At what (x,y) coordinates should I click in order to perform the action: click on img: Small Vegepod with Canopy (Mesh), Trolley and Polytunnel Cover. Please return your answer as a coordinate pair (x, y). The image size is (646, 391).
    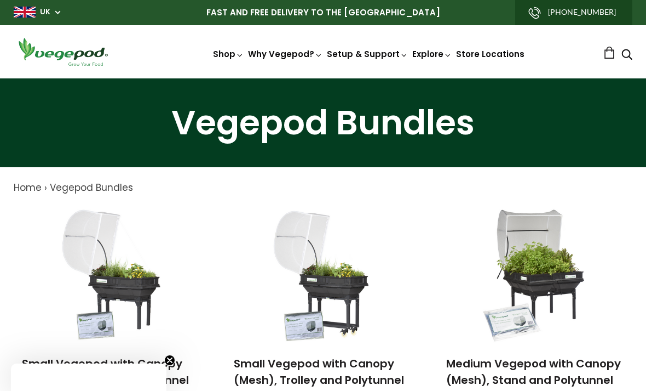
    Looking at the image, I should click on (323, 274).